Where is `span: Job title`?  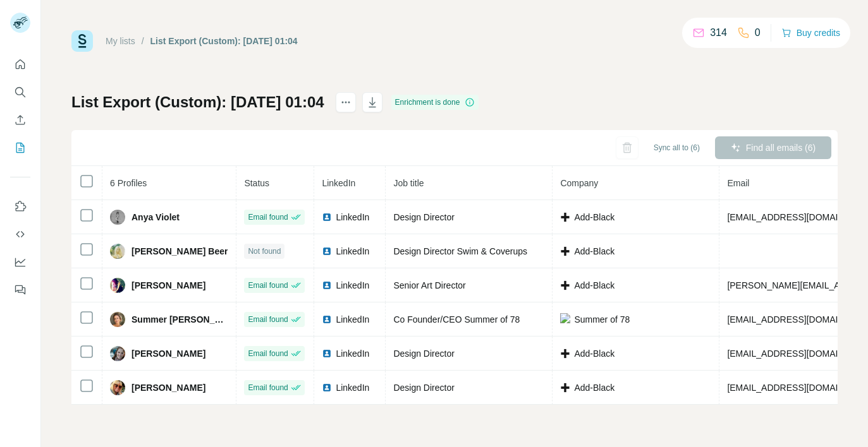 span: Job title is located at coordinates (408, 184).